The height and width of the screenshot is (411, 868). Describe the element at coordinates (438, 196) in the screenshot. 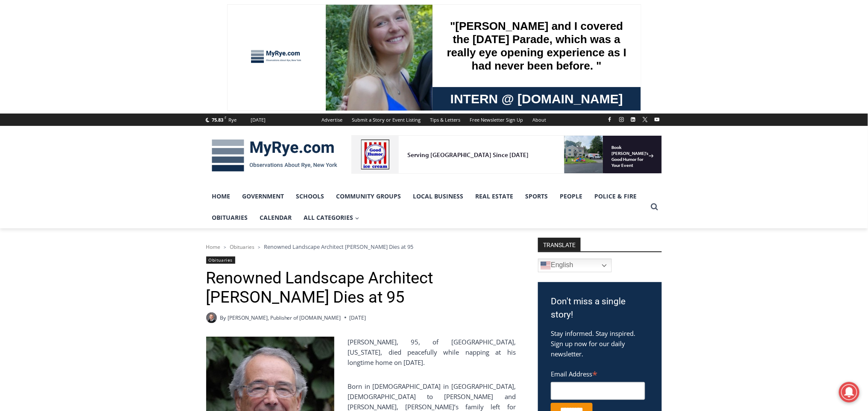

I see `a: Local Business` at that location.